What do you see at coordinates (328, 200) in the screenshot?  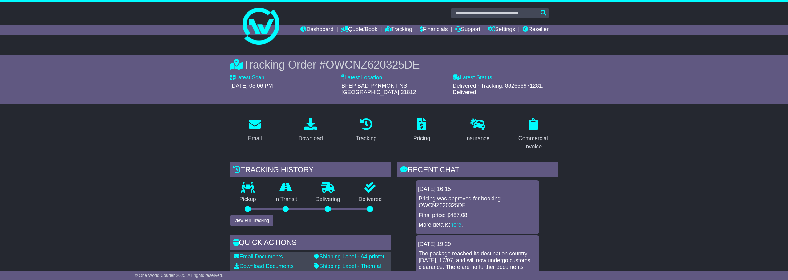 I see `p: Delivering` at bounding box center [328, 200].